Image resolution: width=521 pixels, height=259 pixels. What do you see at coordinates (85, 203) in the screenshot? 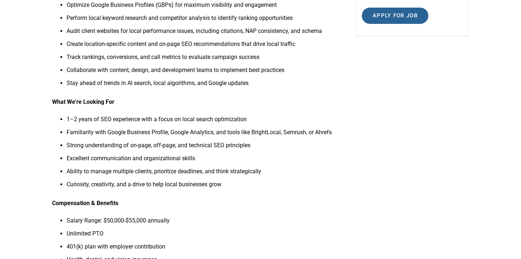
I see `strong: Compensation & Benefits` at bounding box center [85, 203].